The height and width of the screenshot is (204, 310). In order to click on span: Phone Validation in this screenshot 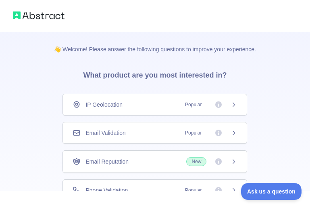, I will do `click(106, 190)`.